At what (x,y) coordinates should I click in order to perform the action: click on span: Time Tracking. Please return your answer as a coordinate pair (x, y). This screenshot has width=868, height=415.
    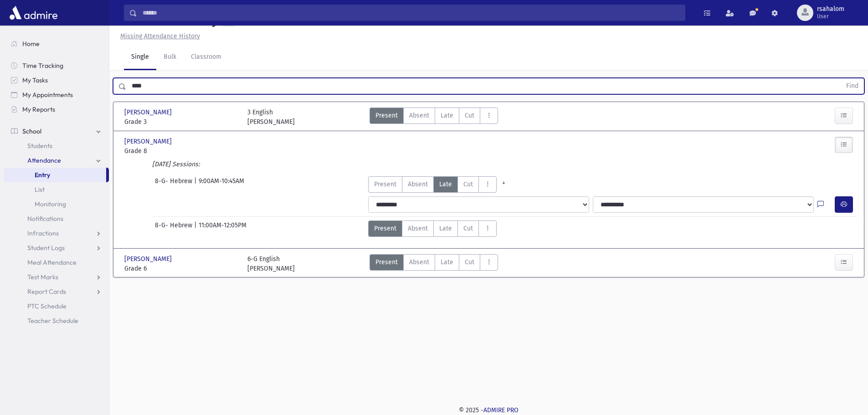
    Looking at the image, I should click on (43, 65).